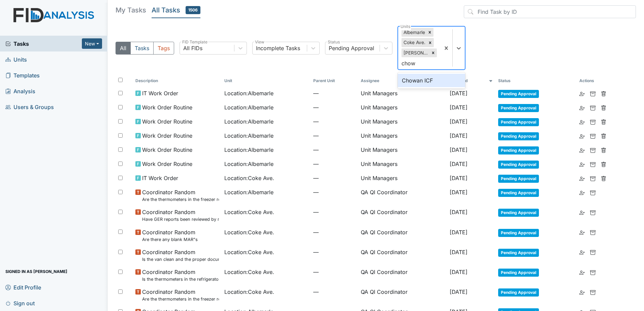  I want to click on button: All, so click(123, 48).